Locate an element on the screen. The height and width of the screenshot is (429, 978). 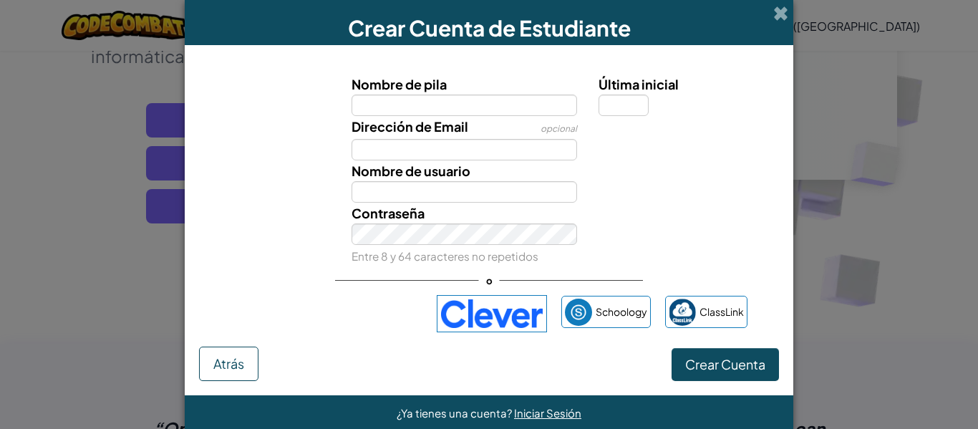
span: Nombre de pila is located at coordinates (399, 84).